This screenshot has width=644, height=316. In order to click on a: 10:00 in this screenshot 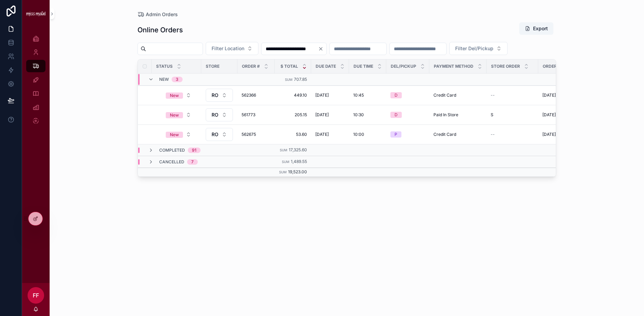, I will do `click(368, 135)`.